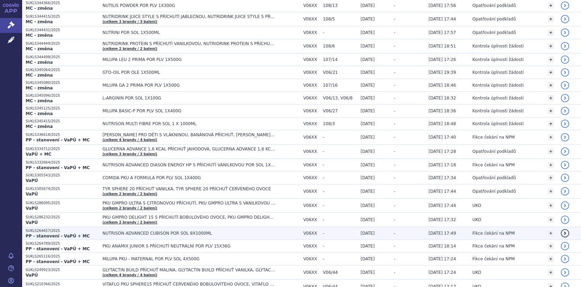 This screenshot has width=581, height=287. I want to click on span: PKU ANAMIX JUNIOR S PŘÍCHUTÍ NEUTRÁLNÍ POR PLV 15X36G, so click(189, 246).